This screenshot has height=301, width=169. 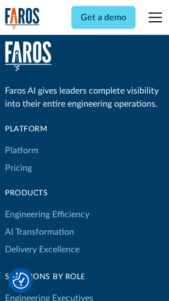 What do you see at coordinates (18, 168) in the screenshot?
I see `a: Pricing` at bounding box center [18, 168].